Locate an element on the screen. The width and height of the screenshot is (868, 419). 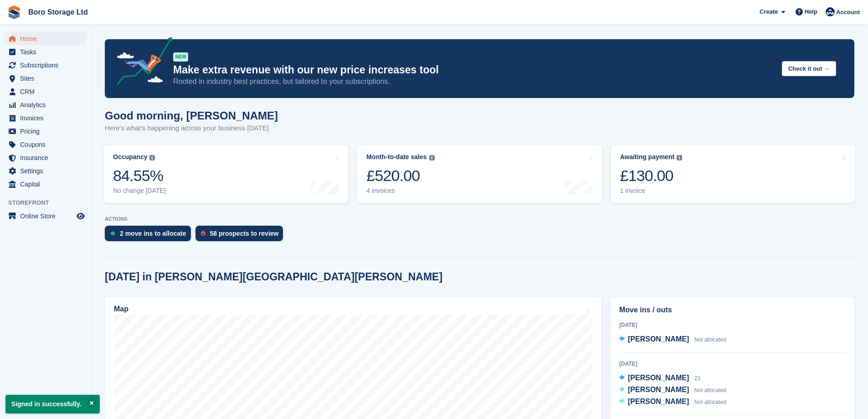
span: Storefront is located at coordinates (49, 203).